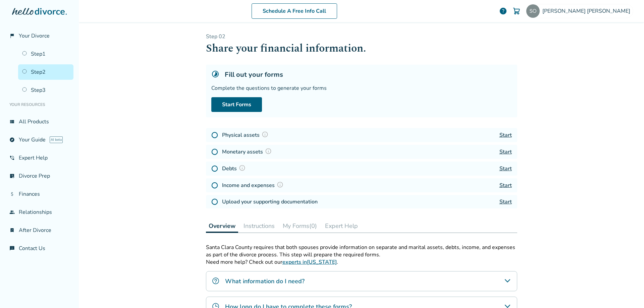 Image resolution: width=644 pixels, height=308 pixels. I want to click on span: help, so click(503, 11).